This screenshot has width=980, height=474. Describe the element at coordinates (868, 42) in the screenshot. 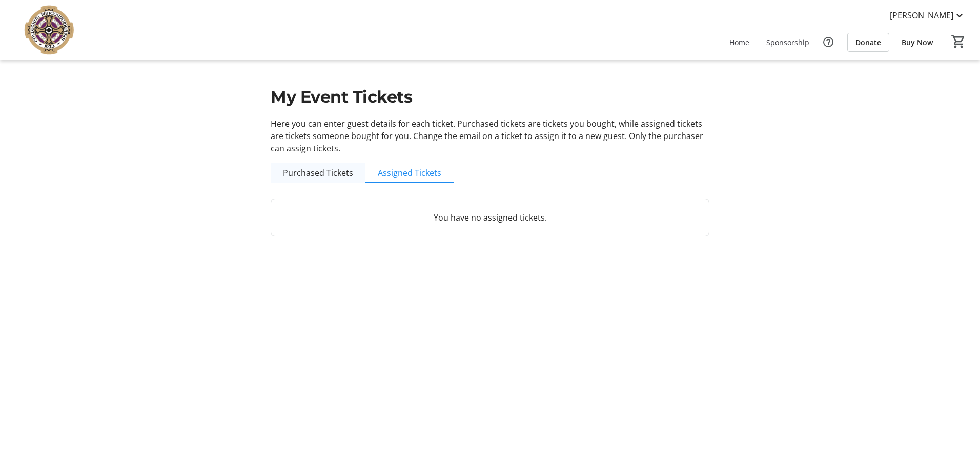

I see `a: Donate` at that location.